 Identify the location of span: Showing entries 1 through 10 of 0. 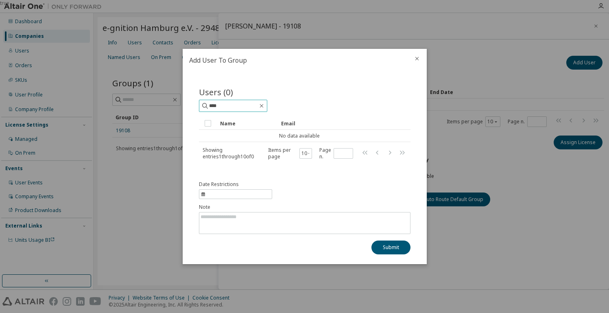
(228, 153).